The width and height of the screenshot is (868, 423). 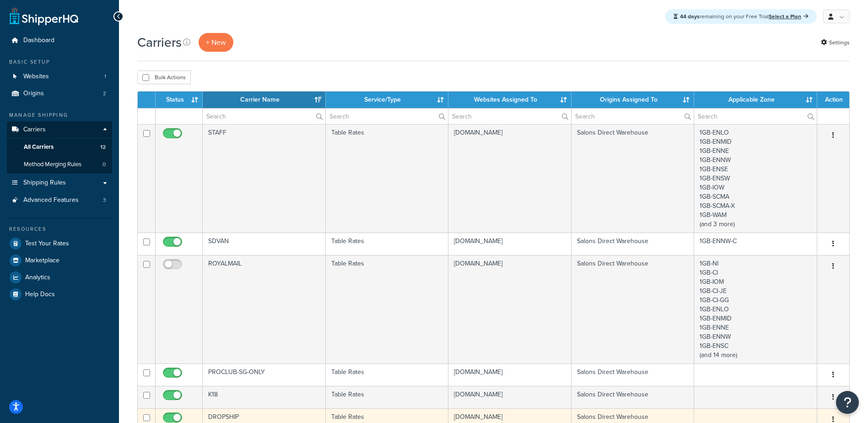 I want to click on li: All Carriers, so click(x=59, y=147).